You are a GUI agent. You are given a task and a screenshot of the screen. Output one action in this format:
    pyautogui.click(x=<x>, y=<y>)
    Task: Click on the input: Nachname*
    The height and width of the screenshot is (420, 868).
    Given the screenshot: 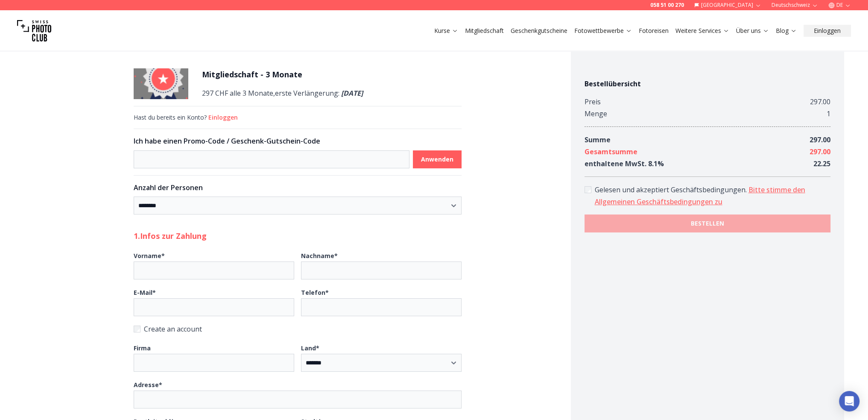 What is the action you would take?
    pyautogui.click(x=381, y=271)
    